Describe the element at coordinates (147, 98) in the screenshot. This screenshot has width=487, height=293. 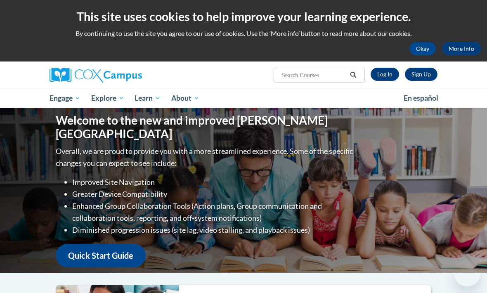
I see `a: Learn` at that location.